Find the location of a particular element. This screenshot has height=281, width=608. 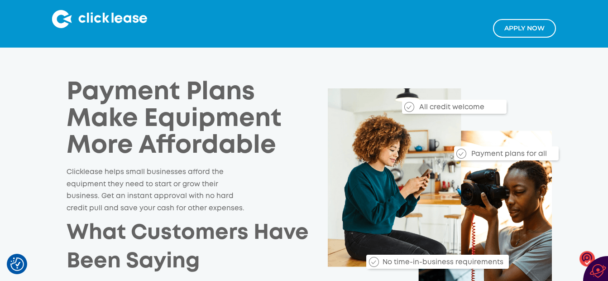

div: No time-in-business requirements is located at coordinates (443, 262).